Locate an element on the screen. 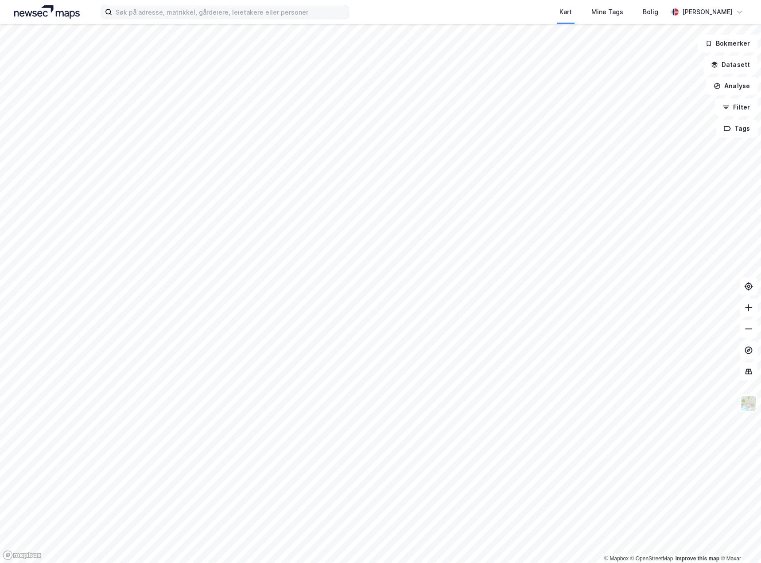 The width and height of the screenshot is (761, 563). img: Z is located at coordinates (749, 403).